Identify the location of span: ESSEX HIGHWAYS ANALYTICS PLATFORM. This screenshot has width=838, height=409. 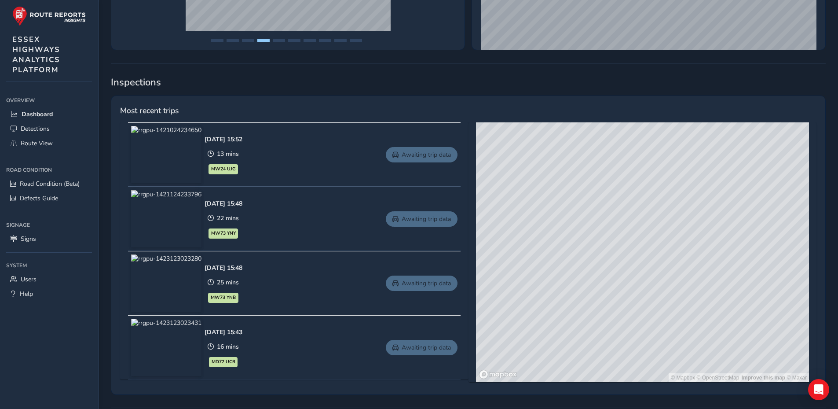
(36, 55).